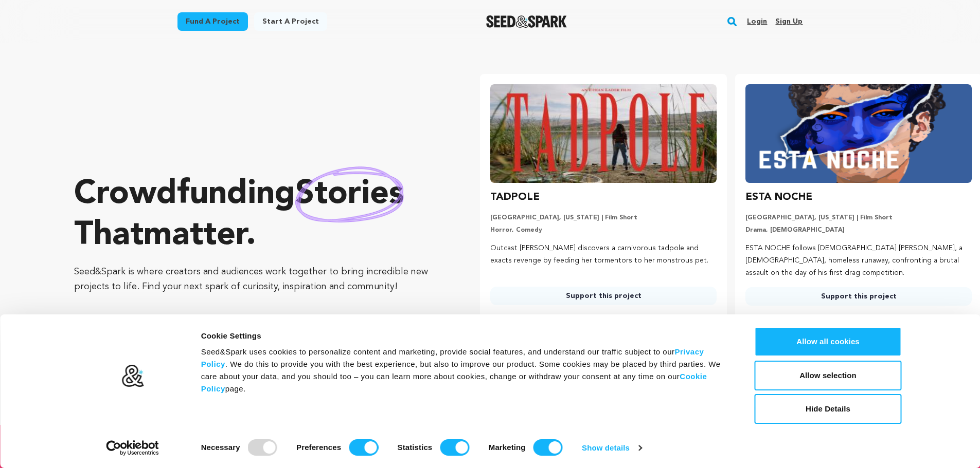 This screenshot has width=980, height=468. I want to click on p: Horror, Comedy, so click(604, 230).